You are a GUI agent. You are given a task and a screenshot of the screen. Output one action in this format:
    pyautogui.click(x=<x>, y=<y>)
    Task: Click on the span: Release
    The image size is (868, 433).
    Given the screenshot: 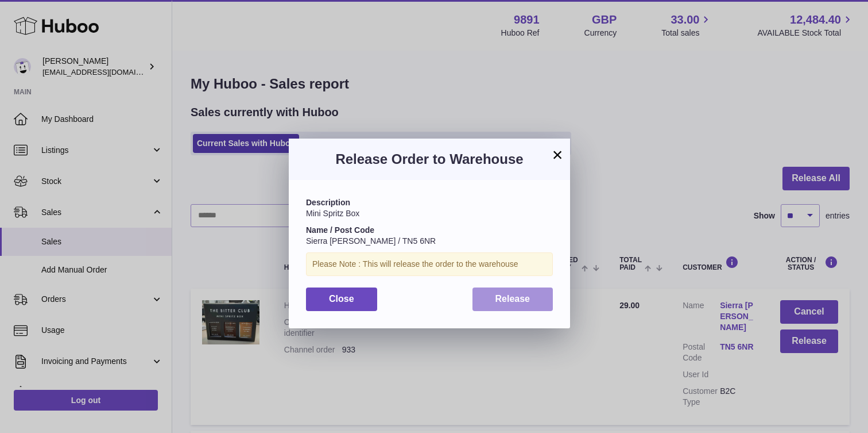 What is the action you would take?
    pyautogui.click(x=513, y=298)
    